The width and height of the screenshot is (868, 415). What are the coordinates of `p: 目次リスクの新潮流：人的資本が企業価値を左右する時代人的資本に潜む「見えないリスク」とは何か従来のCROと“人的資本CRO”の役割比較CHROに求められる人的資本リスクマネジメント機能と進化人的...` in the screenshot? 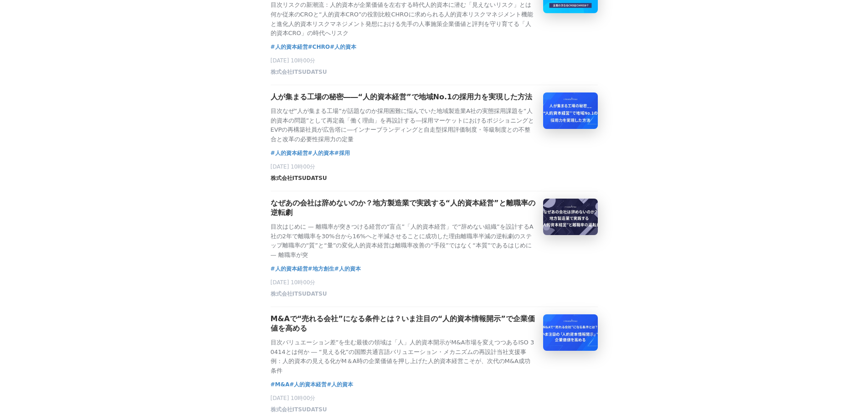 It's located at (403, 19).